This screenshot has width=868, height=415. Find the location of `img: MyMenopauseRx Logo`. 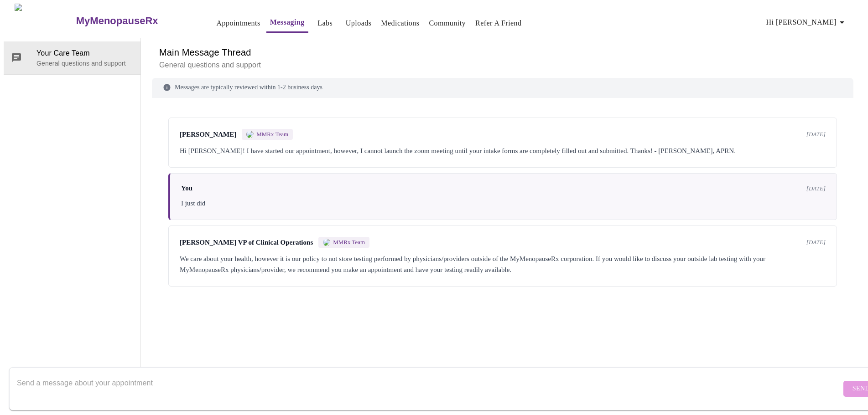

img: MyMenopauseRx Logo is located at coordinates (45, 21).